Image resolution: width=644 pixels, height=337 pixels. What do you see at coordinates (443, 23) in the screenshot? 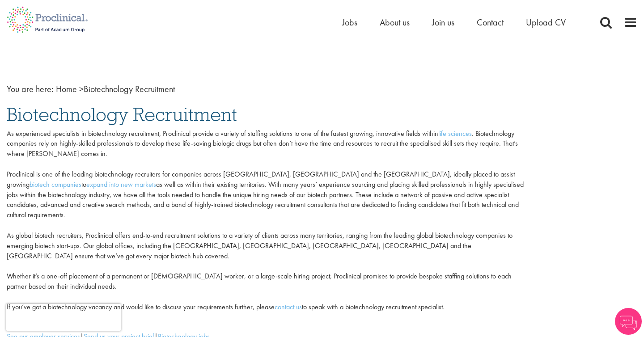
I see `a: Join us` at bounding box center [443, 23].